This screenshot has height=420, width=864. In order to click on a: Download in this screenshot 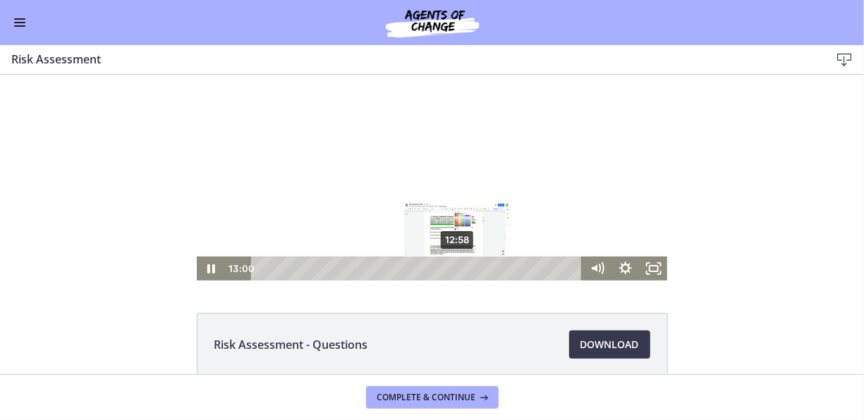, I will do `click(609, 345)`.